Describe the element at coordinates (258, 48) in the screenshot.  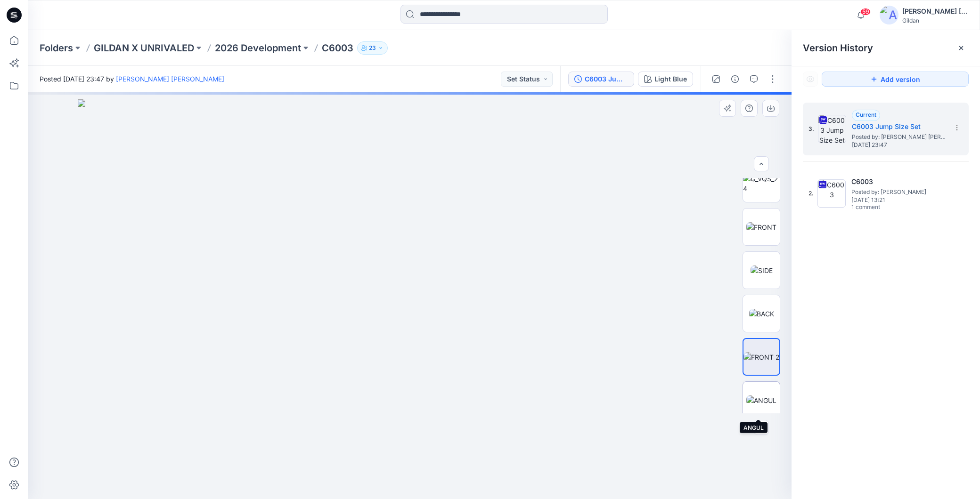
I see `a: 2026 Development` at that location.